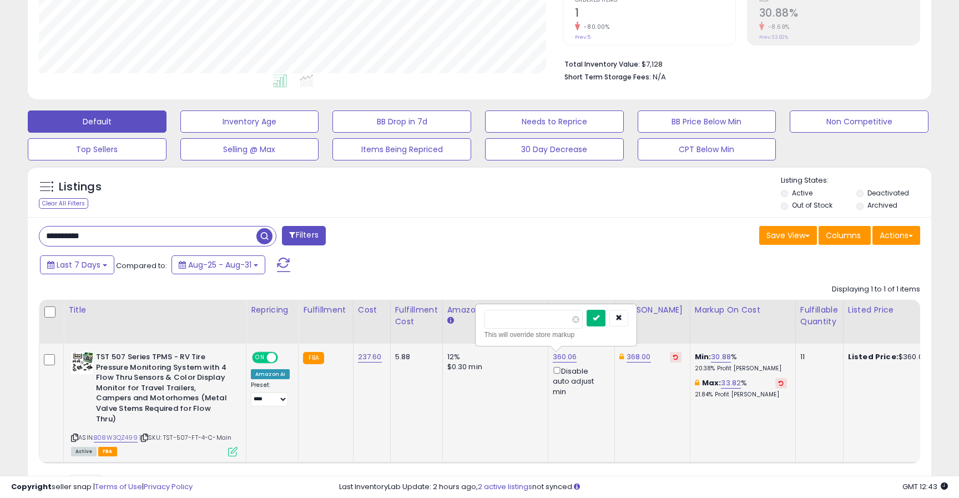 The image size is (959, 498). What do you see at coordinates (270, 393) in the screenshot?
I see `div: Preset:` at bounding box center [270, 393].